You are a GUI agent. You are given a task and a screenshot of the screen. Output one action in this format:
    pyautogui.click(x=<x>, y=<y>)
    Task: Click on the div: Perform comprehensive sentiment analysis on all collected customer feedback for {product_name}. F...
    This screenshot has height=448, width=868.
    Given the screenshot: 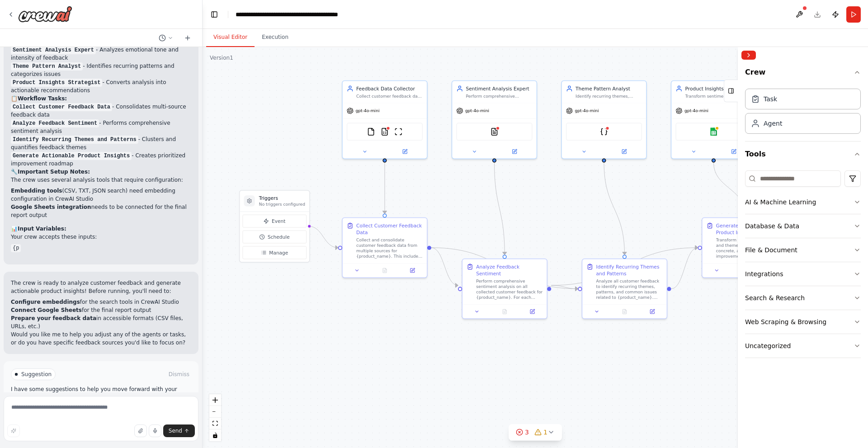 What is the action you would take?
    pyautogui.click(x=509, y=290)
    